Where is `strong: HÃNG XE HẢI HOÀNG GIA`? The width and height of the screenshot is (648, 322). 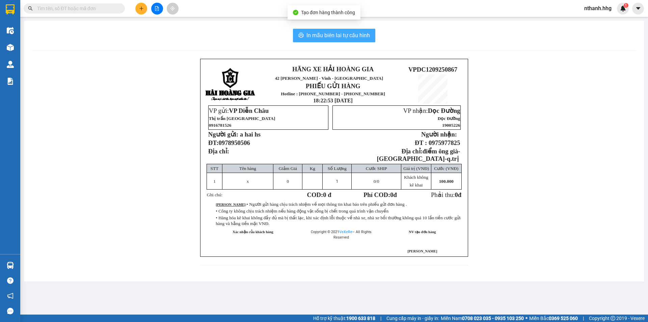 strong: HÃNG XE HẢI HOÀNG GIA is located at coordinates (333, 69).